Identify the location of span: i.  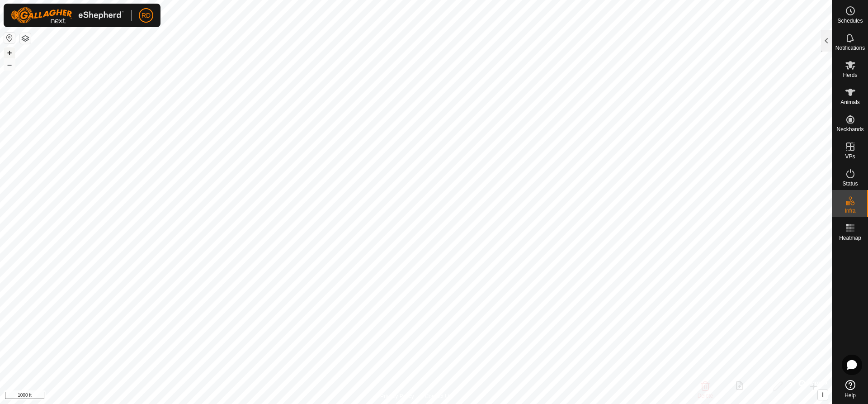
(823, 394).